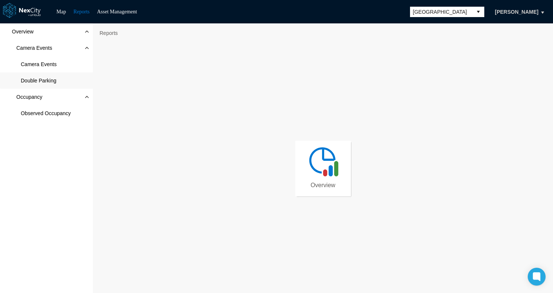  What do you see at coordinates (82, 12) in the screenshot?
I see `a: Reports` at bounding box center [82, 12].